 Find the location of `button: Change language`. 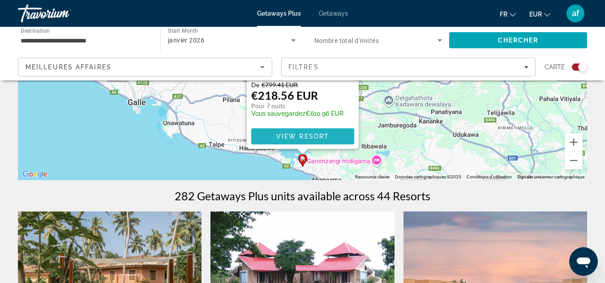

button: Change language is located at coordinates (507, 14).